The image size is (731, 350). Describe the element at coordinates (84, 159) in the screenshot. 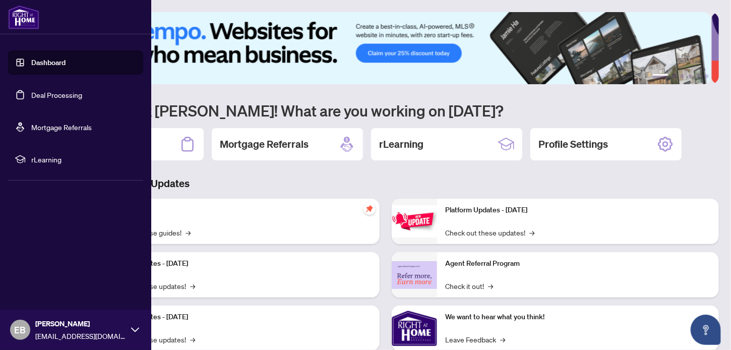

I see `span: rLearning` at that location.